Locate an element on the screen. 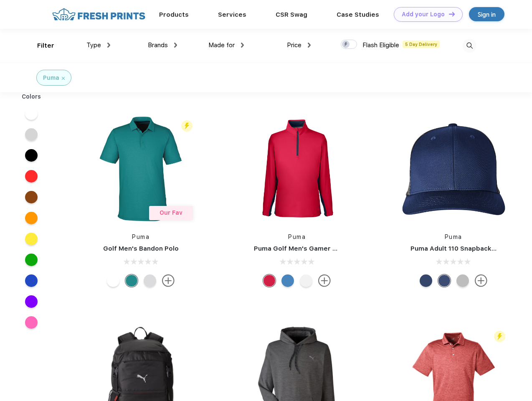 The width and height of the screenshot is (532, 401). div: Colors is located at coordinates (31, 97).